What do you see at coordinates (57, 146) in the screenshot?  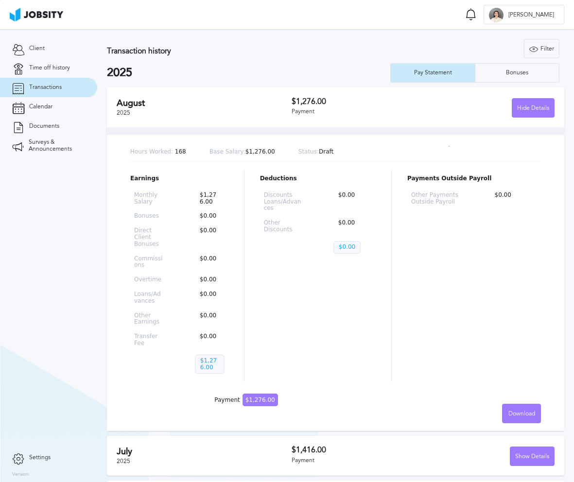 I see `span: Surveys & Announcements` at bounding box center [57, 146].